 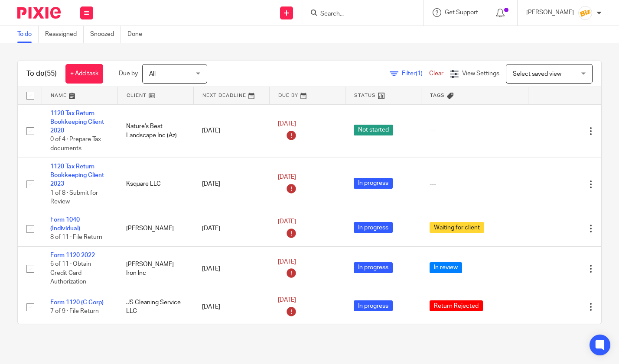 What do you see at coordinates (437, 95) in the screenshot?
I see `span: Tags` at bounding box center [437, 95].